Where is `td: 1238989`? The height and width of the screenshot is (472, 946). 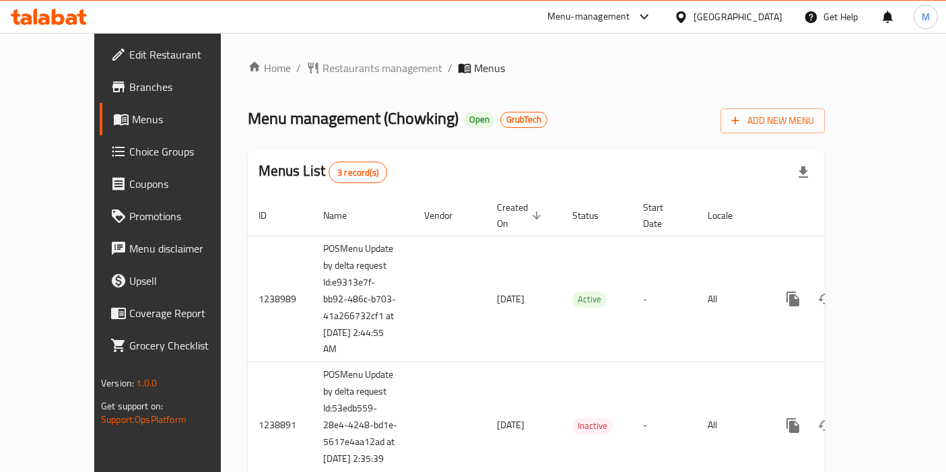 td: 1238989 is located at coordinates (280, 299).